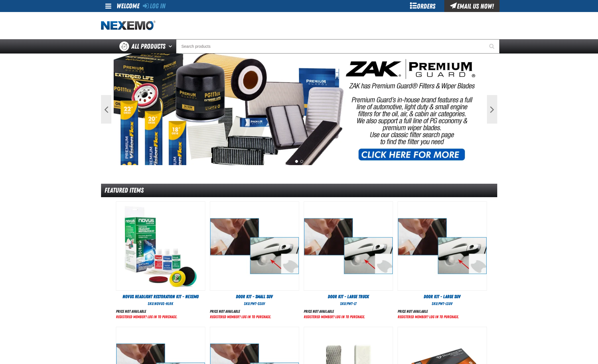 Image resolution: width=598 pixels, height=364 pixels. Describe the element at coordinates (442, 296) in the screenshot. I see `span: Door Kit - Large SUV` at that location.